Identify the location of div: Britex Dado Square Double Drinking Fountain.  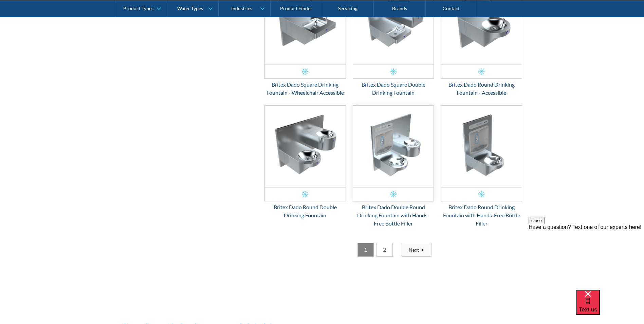
(393, 89).